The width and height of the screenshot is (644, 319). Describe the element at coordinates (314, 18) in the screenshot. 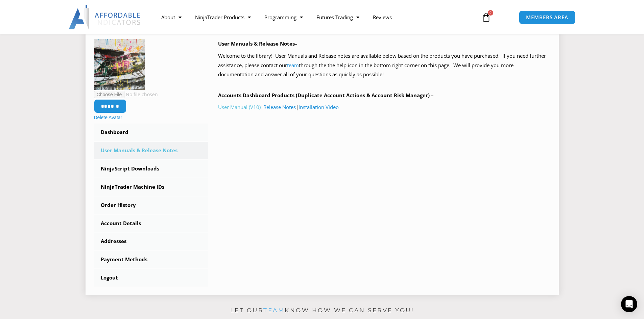

I see `nav: Menu` at that location.